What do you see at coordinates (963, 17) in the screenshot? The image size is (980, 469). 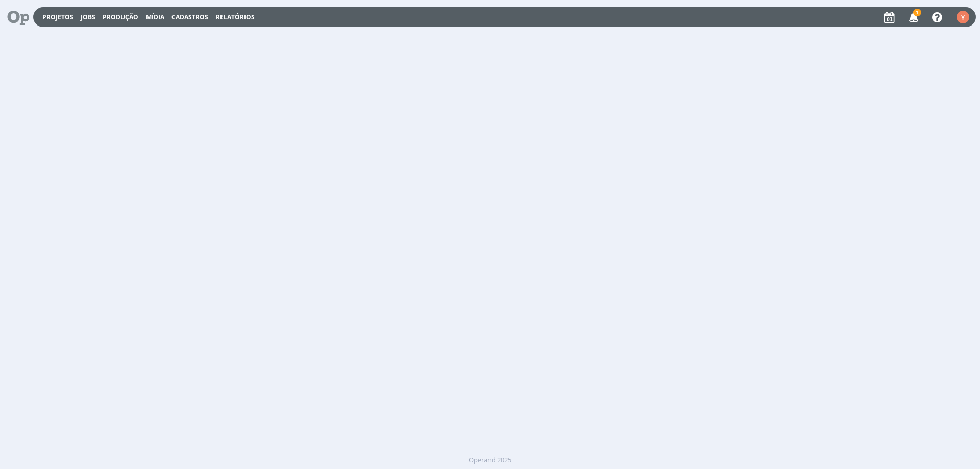 I see `div: Y` at bounding box center [963, 17].